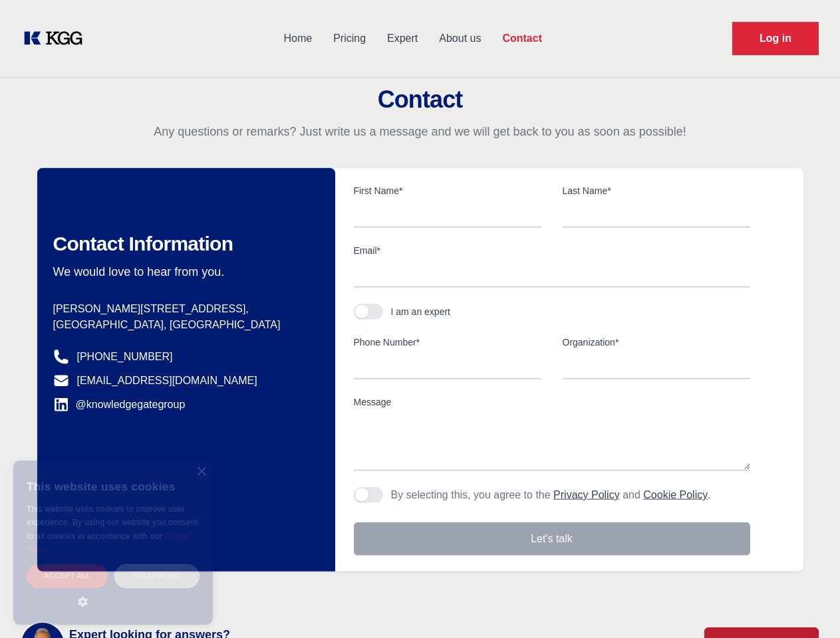 This screenshot has height=638, width=840. I want to click on a: KOL Knowledge Platform: Talk to Key External Experts (KEE), so click(57, 38).